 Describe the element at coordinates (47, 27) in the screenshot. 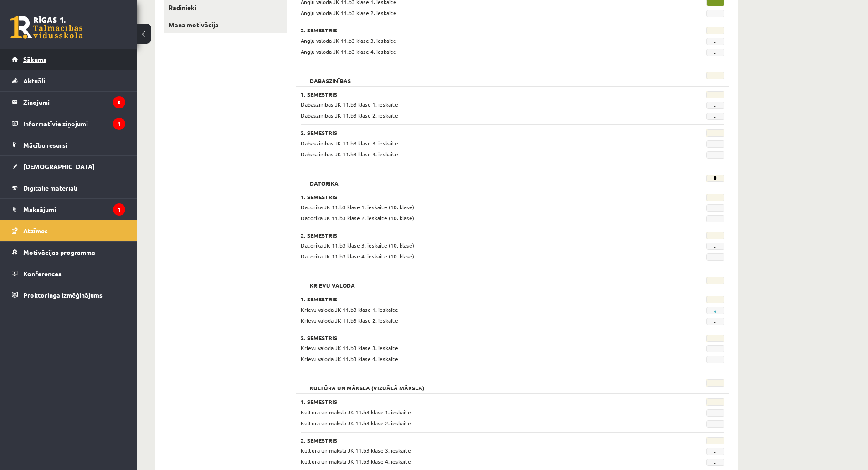

I see `a: Rīgas 1. Tālmācības vidusskola` at that location.